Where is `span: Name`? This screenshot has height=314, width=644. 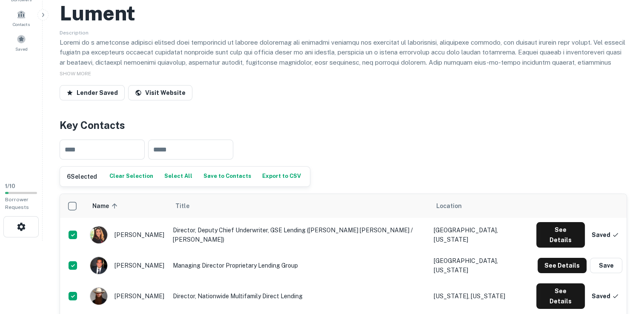
span: Name is located at coordinates (106, 206).